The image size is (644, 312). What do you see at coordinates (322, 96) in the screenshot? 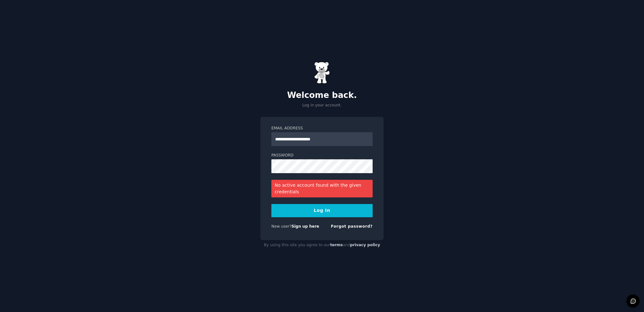
I see `h2: Welcome back.` at bounding box center [322, 96].